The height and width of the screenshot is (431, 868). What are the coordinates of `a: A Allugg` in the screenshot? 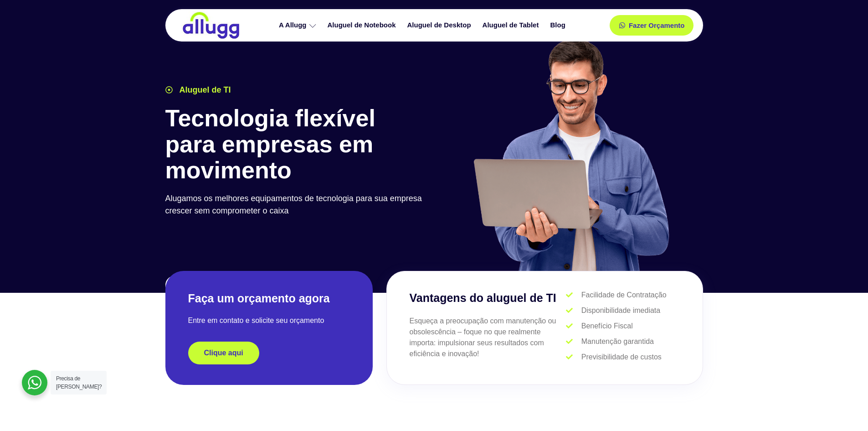 It's located at (299, 25).